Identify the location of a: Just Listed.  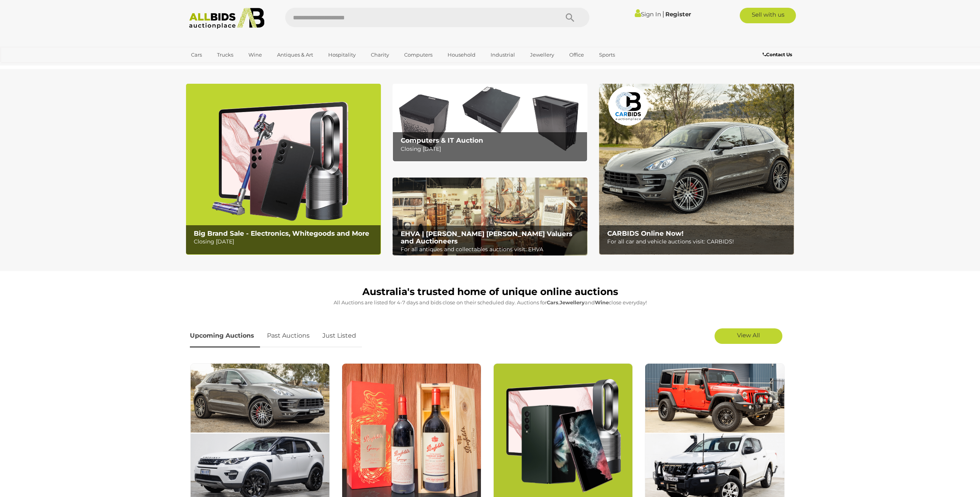
(339, 336).